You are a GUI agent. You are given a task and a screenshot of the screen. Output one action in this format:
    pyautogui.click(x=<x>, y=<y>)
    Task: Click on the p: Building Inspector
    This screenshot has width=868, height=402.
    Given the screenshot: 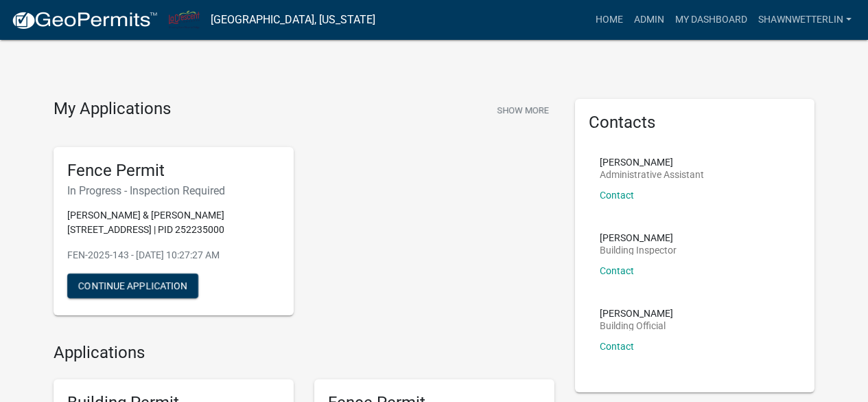 What is the action you would take?
    pyautogui.click(x=638, y=250)
    